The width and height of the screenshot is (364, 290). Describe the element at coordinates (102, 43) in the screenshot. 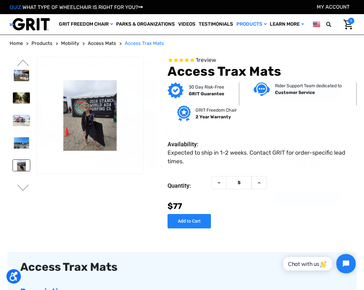

I see `a: Access Mats` at that location.